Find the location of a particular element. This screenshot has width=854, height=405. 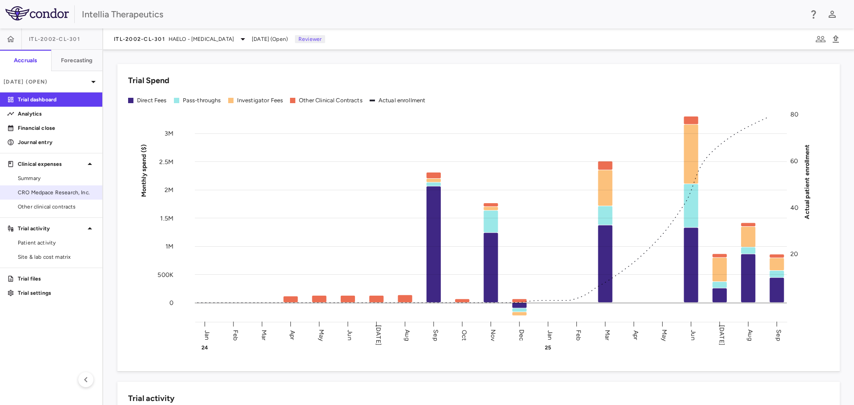

tspan: 60 is located at coordinates (794, 161).